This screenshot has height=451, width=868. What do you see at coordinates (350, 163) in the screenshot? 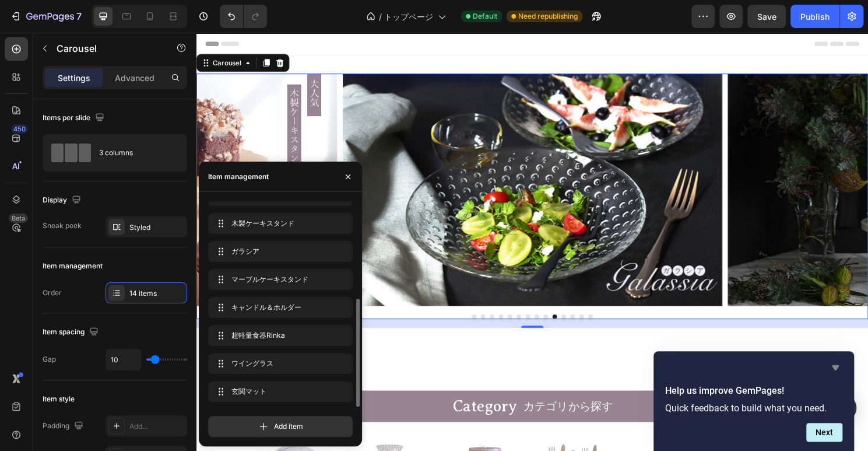
I see `img: galassia-ajax.jpg` at bounding box center [350, 163].